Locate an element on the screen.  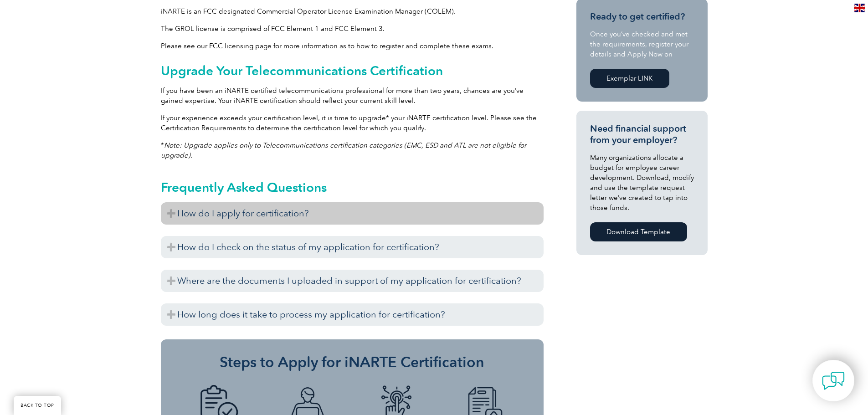
p: If your experience exceeds your certification level, it is time to upgrade* your iNARTE certifica... is located at coordinates (352, 123).